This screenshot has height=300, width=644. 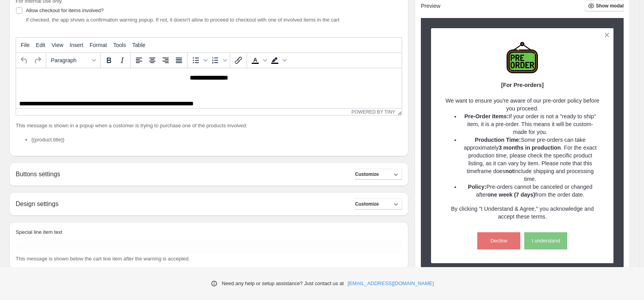 What do you see at coordinates (41, 45) in the screenshot?
I see `span: Edit` at bounding box center [41, 45].